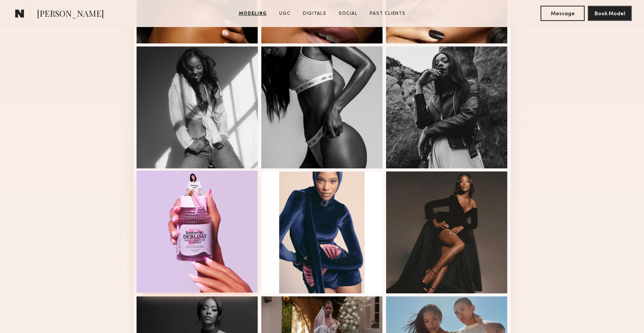  Describe the element at coordinates (562, 13) in the screenshot. I see `button: Message` at that location.